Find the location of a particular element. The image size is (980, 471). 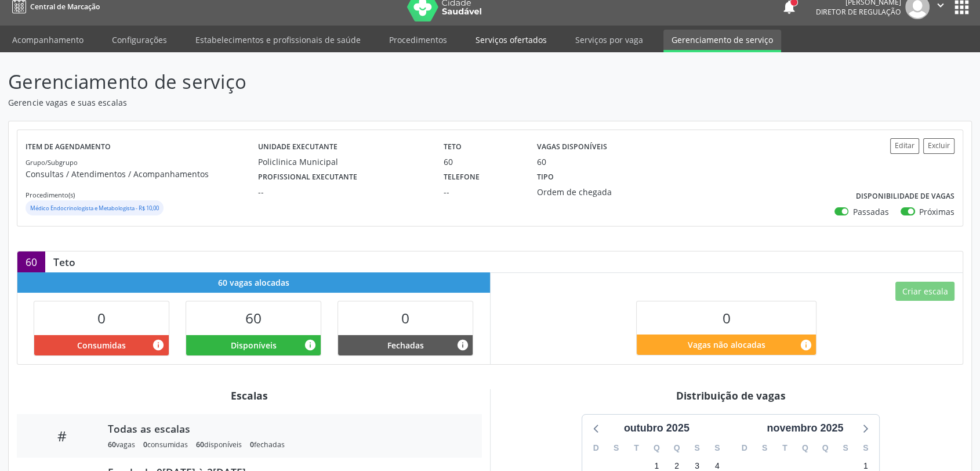

label: Profissional executante is located at coordinates (308, 177).